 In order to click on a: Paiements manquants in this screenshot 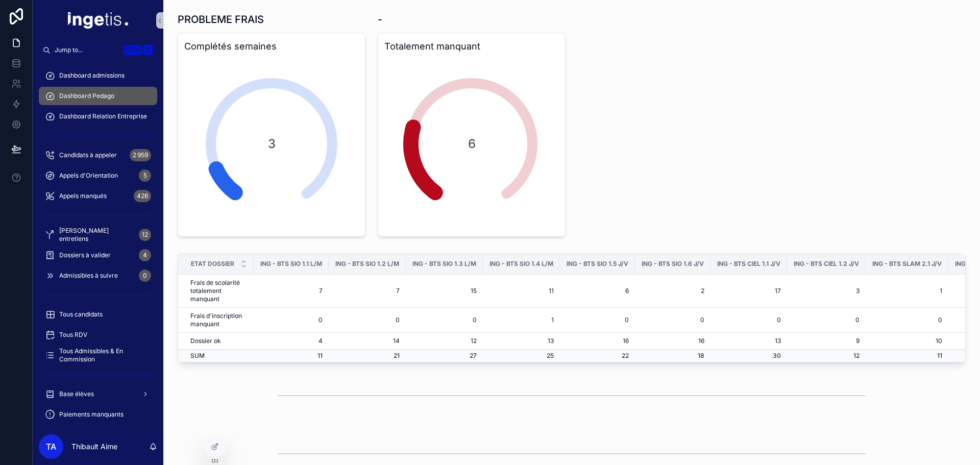, I will do `click(98, 415)`.